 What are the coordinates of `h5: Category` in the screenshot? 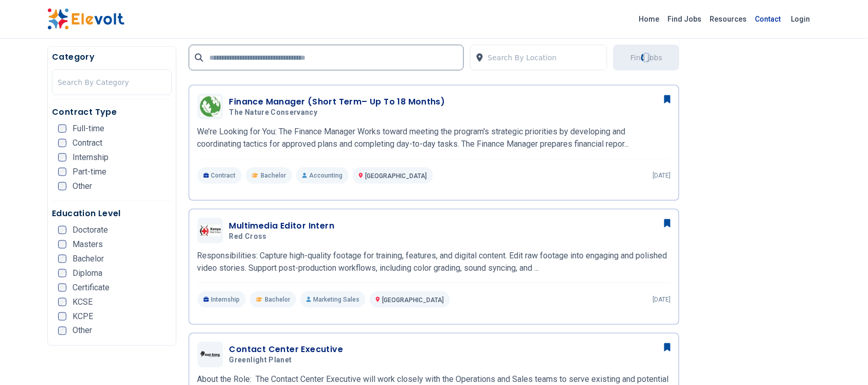 It's located at (112, 57).